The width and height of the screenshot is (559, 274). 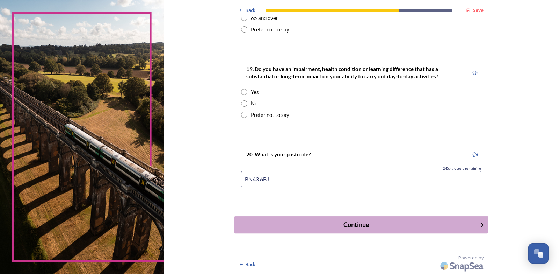 What do you see at coordinates (265, 18) in the screenshot?
I see `div: 85 and over` at bounding box center [265, 18].